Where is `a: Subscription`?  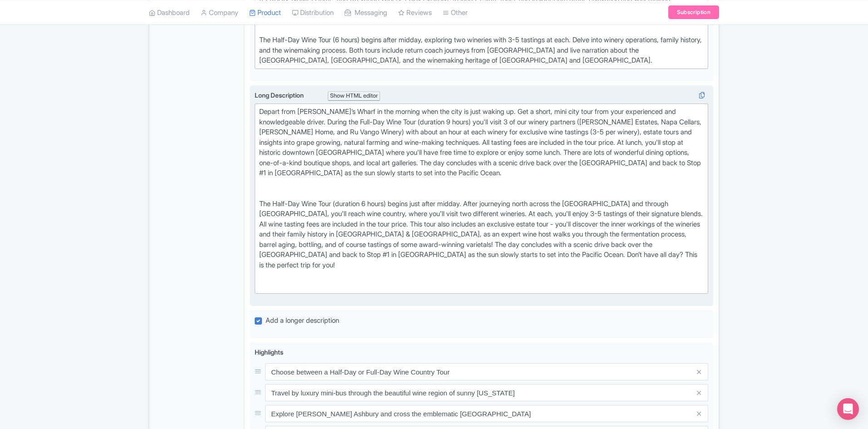
a: Subscription is located at coordinates (694, 12).